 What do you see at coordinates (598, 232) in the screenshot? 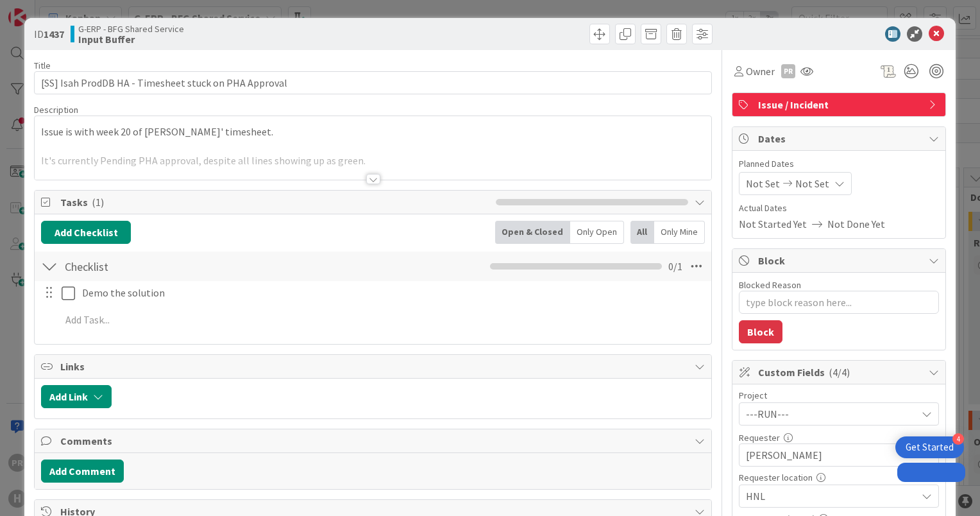
I see `div: Only Open` at bounding box center [598, 232].